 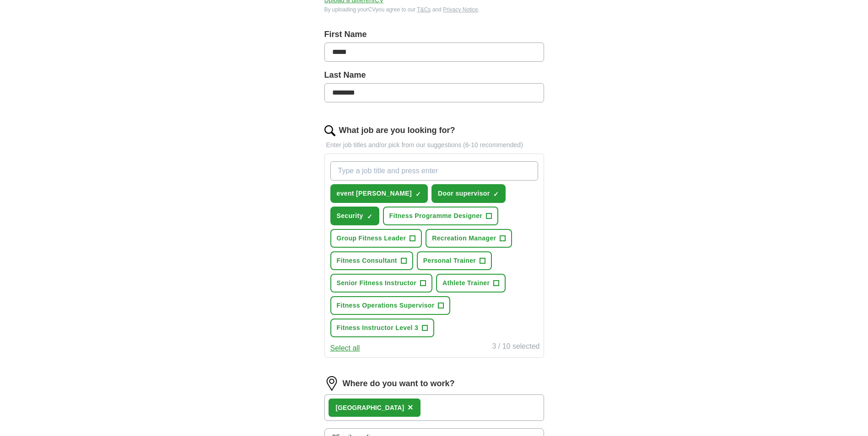 What do you see at coordinates (390, 305) in the screenshot?
I see `button: Fitness Operations Supervisor` at bounding box center [390, 305].